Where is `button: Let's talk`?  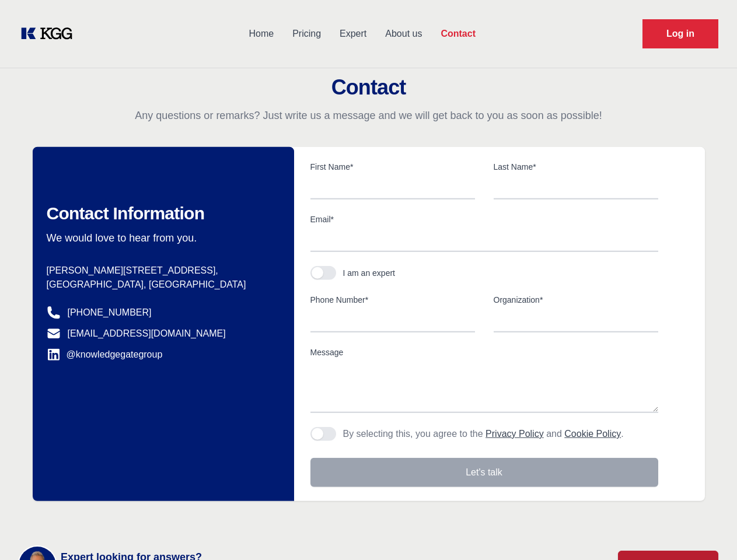 button: Let's talk is located at coordinates (484, 472).